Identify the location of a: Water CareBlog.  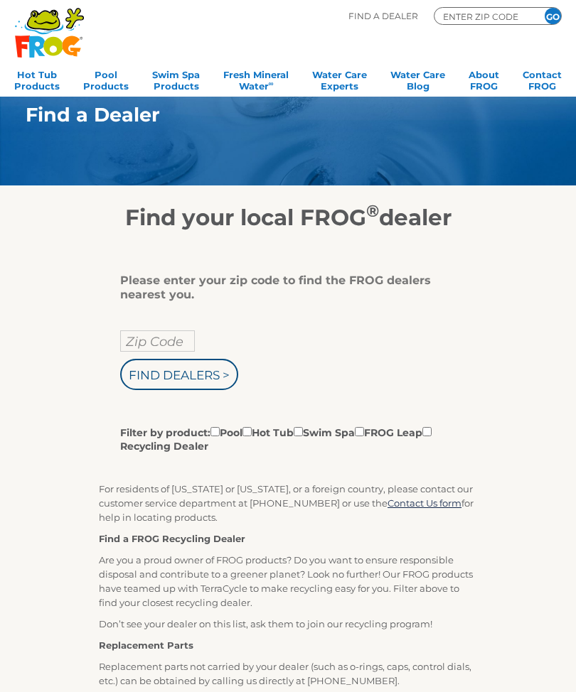
(417, 79).